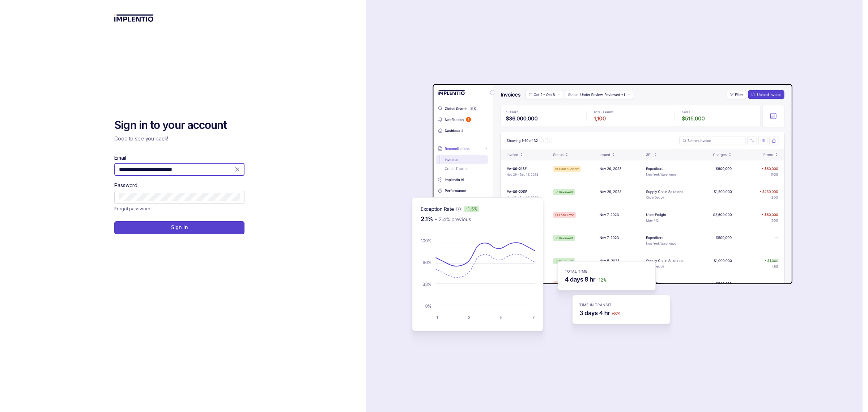 The width and height of the screenshot is (868, 412). I want to click on label: Password, so click(126, 185).